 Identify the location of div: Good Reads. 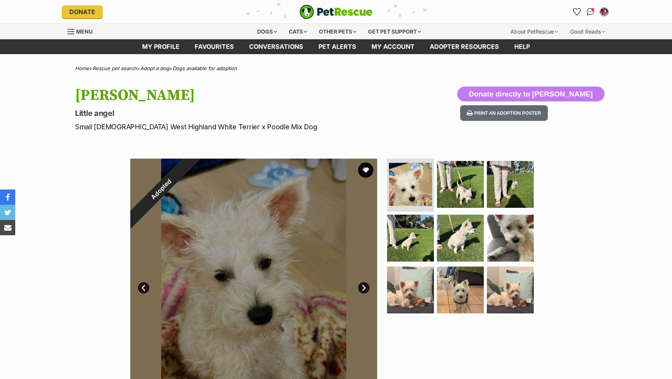
(588, 32).